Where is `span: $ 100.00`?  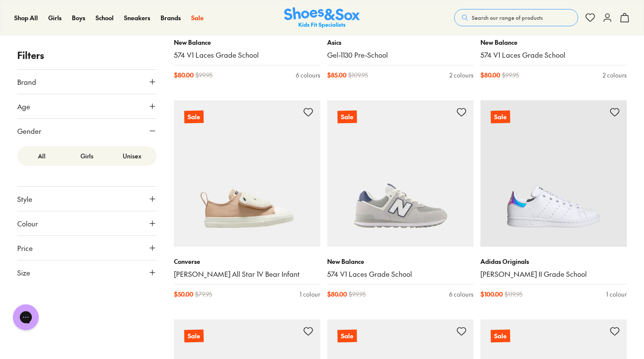 span: $ 100.00 is located at coordinates (492, 294).